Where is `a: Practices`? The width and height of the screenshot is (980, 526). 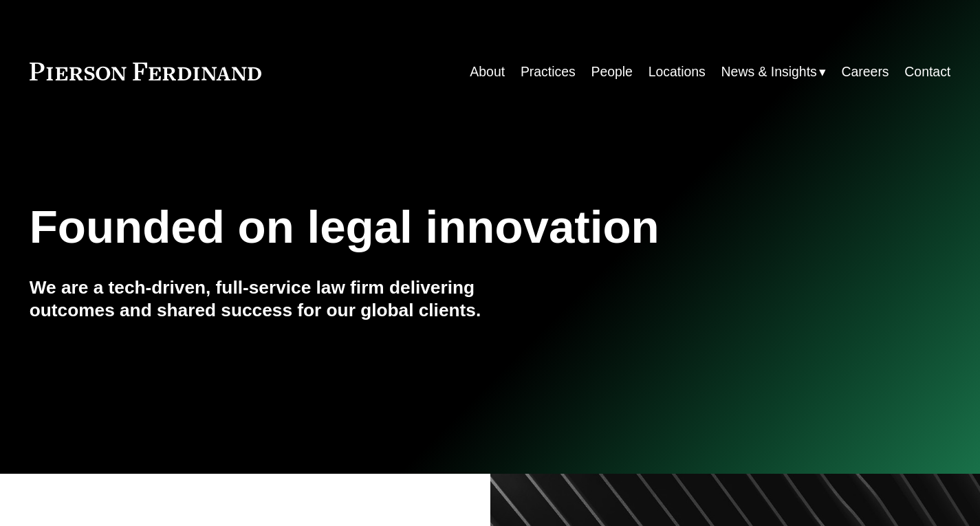
a: Practices is located at coordinates (548, 71).